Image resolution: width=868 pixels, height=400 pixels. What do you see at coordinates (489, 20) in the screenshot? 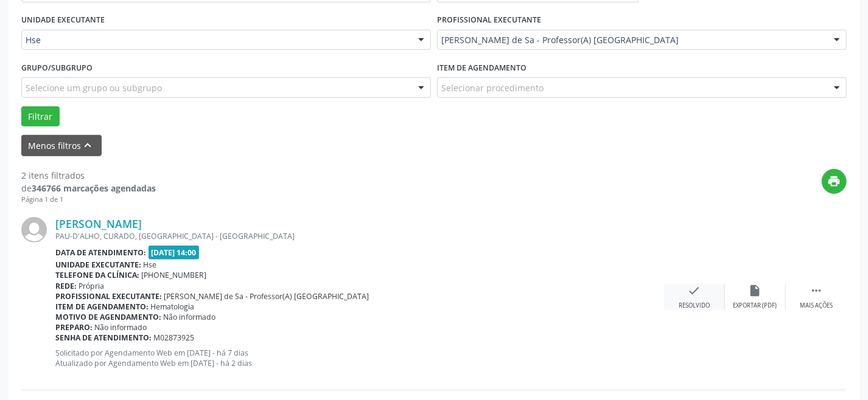
I see `label: PROFISSIONAL EXECUTANTE` at bounding box center [489, 20].